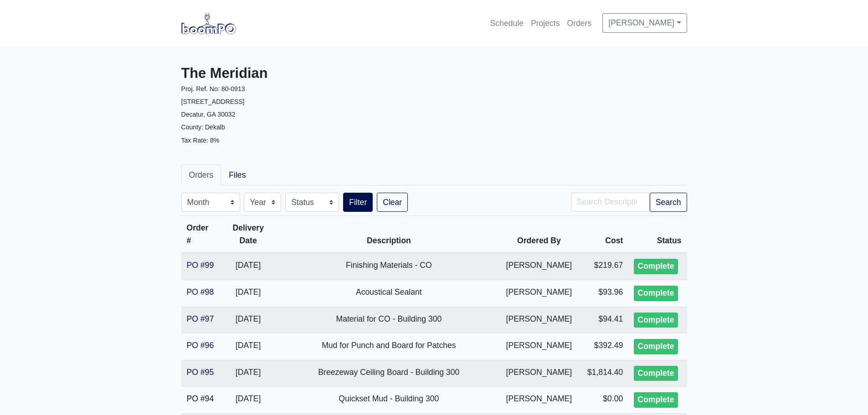 The image size is (868, 415). Describe the element at coordinates (610, 203) in the screenshot. I see `input: Search` at that location.